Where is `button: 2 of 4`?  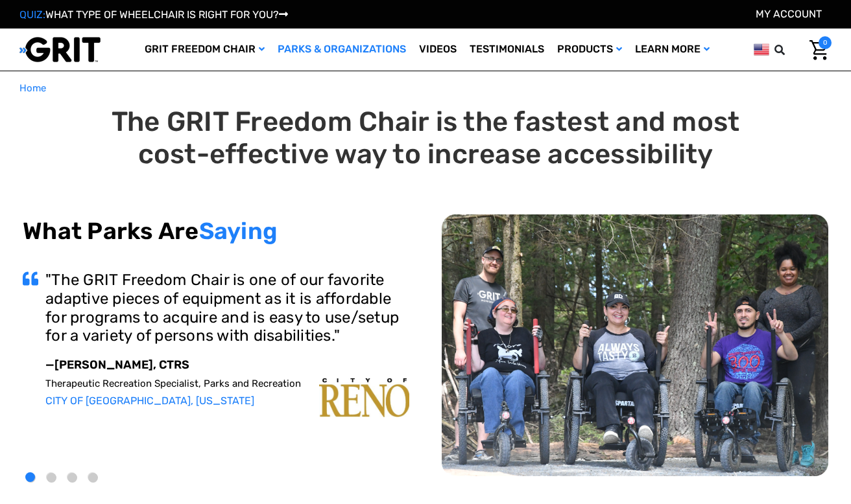
button: 2 of 4 is located at coordinates (51, 477).